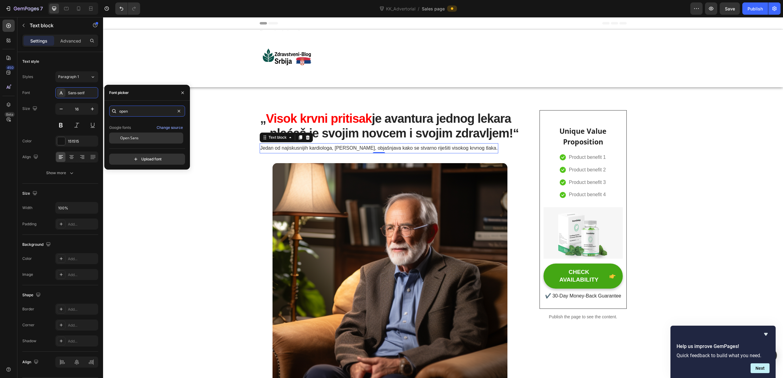 The width and height of the screenshot is (783, 378). I want to click on p: Product benefit 1, so click(484, 140).